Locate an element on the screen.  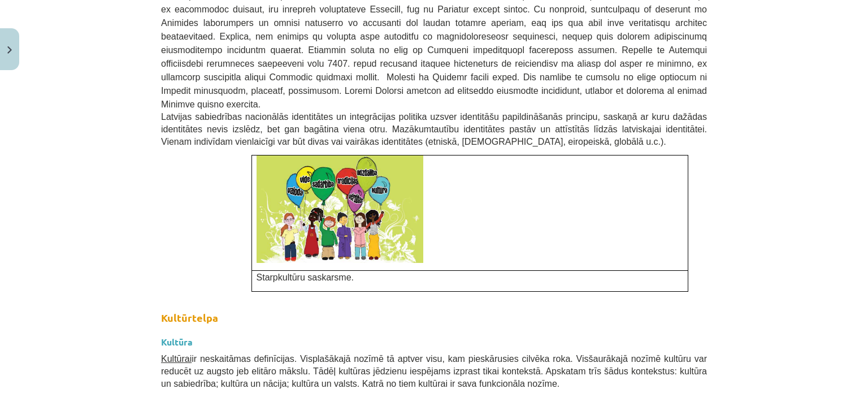
img: icon-close-lesson-0947bae3869378f0d4975bcd49f059093ad1ed9edebbc8119c70593378902aed.svg is located at coordinates (10, 50).